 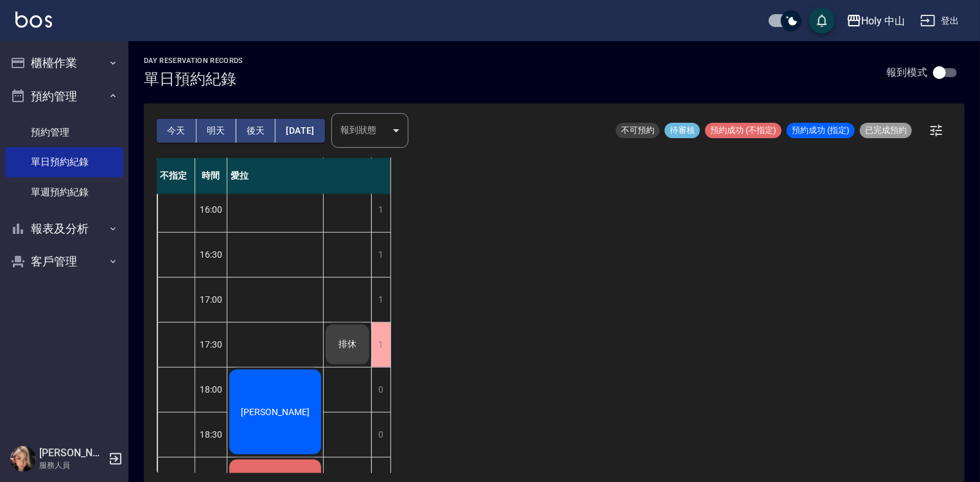 What do you see at coordinates (211, 345) in the screenshot?
I see `div: 17:30` at bounding box center [211, 345].